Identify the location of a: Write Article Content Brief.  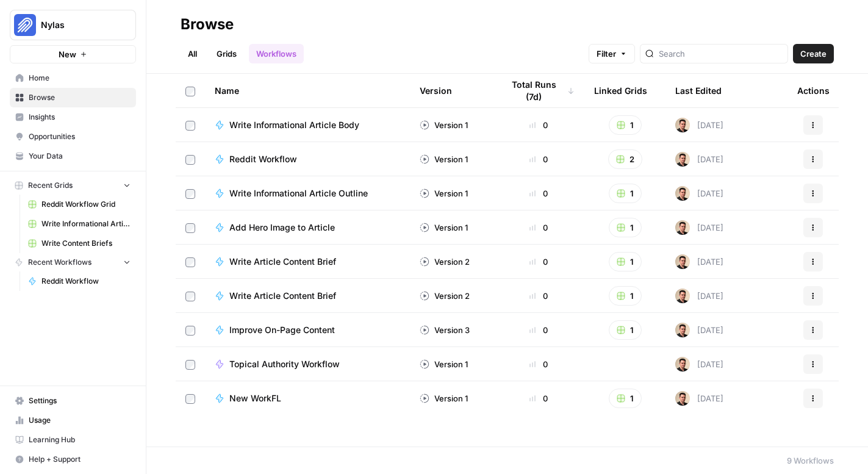
(307, 296).